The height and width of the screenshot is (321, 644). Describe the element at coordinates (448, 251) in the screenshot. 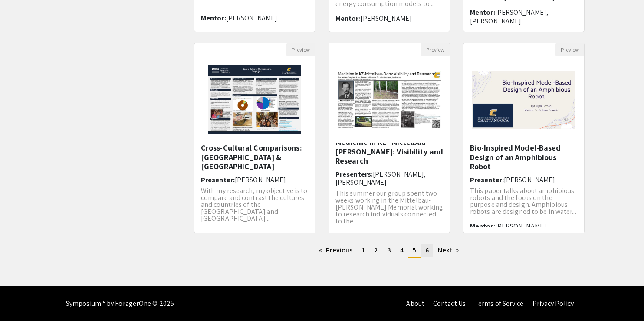

I see `a: Next page` at that location.